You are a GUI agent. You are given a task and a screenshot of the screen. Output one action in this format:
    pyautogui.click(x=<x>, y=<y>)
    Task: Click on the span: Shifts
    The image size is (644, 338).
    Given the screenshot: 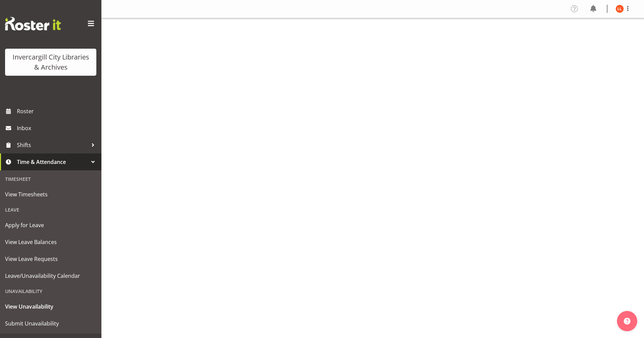 What is the action you would take?
    pyautogui.click(x=52, y=144)
    